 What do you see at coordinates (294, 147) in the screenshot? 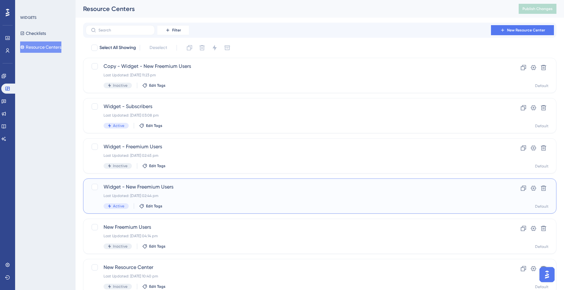
I see `span: Widget - Freemium Users` at bounding box center [294, 147].